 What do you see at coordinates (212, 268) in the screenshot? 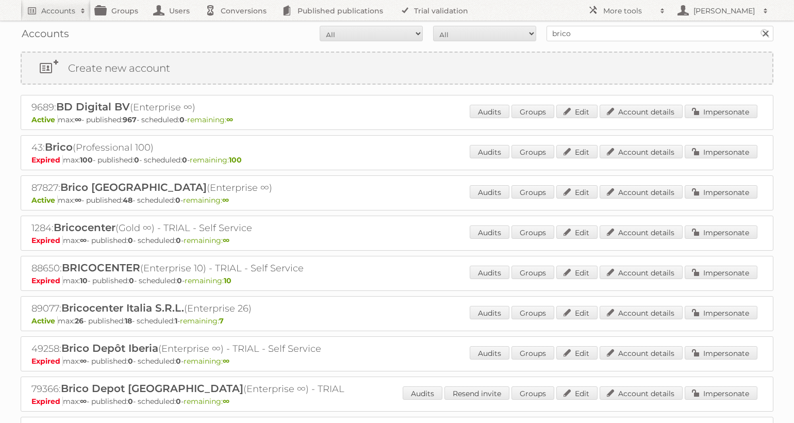
I see `h2: 88650: (Enterprise 10) - TRIAL - Self Service` at bounding box center [212, 268].